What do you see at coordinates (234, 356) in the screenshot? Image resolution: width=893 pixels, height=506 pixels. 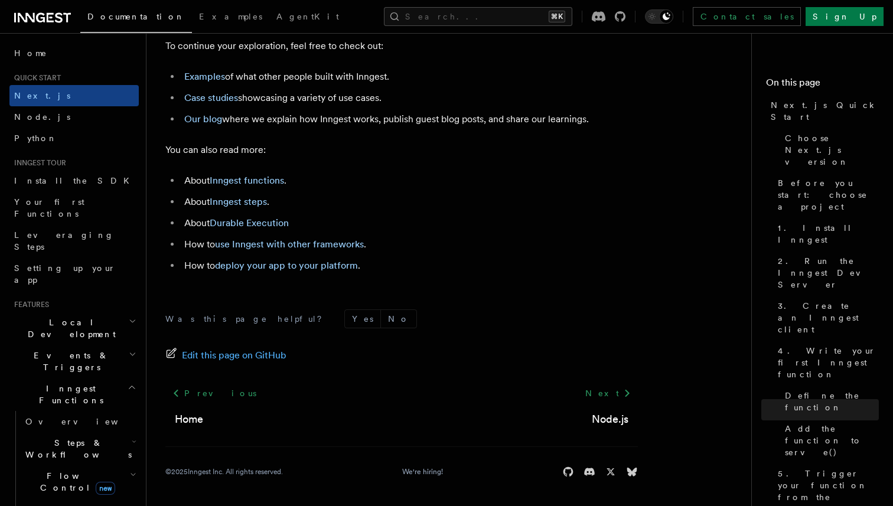 I see `span: Edit this page on GitHub` at bounding box center [234, 356].